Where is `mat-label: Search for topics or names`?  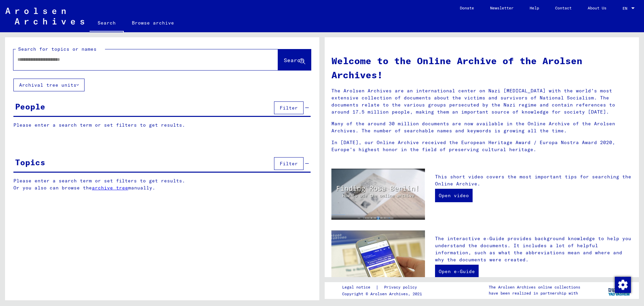
mat-label: Search for topics or names is located at coordinates (57, 49).